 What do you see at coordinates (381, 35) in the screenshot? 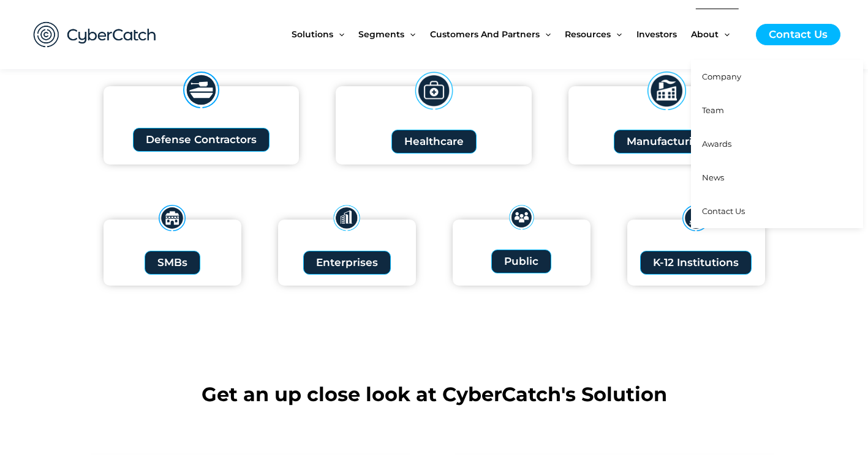
I see `span: Segments` at bounding box center [381, 35].